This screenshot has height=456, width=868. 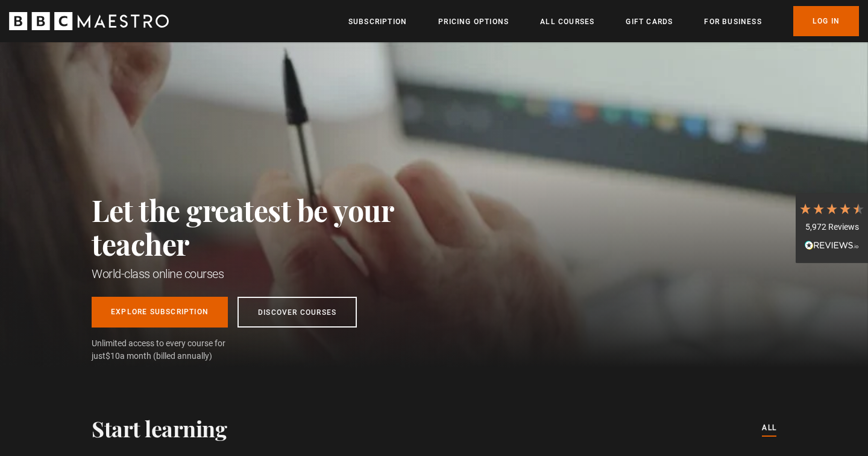 I want to click on a: Gift Cards, so click(x=649, y=22).